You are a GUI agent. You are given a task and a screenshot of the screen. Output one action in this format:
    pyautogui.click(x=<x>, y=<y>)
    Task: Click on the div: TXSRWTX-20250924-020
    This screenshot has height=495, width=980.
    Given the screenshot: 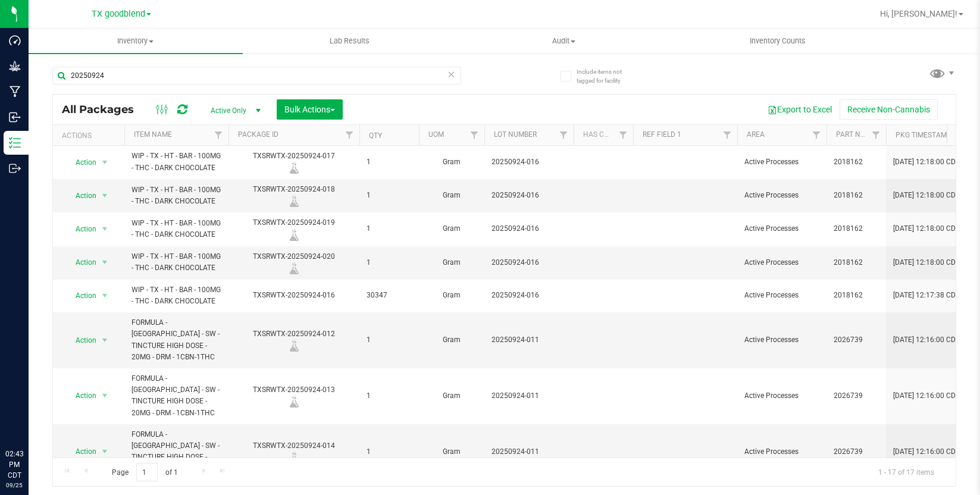 What is the action you would take?
    pyautogui.click(x=294, y=262)
    